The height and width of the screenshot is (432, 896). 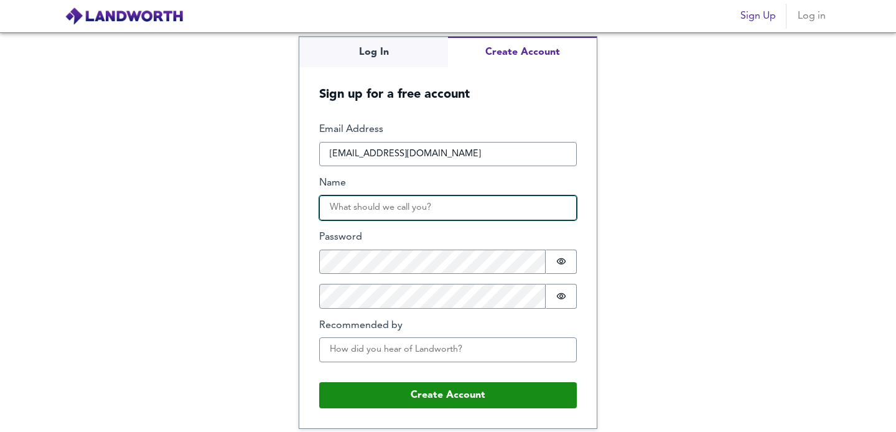 I want to click on label: Name, so click(x=448, y=183).